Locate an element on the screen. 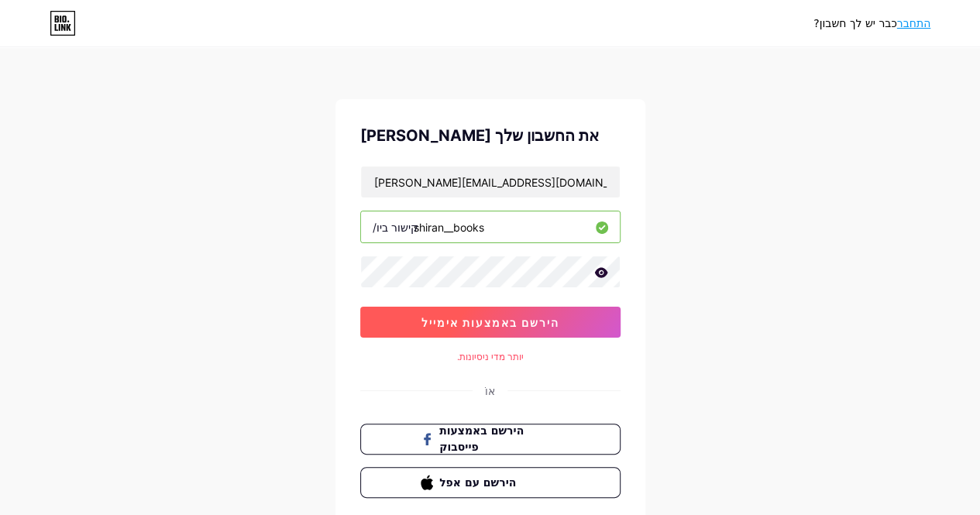 The width and height of the screenshot is (980, 515). font: קישור ביו/ is located at coordinates (395, 227).